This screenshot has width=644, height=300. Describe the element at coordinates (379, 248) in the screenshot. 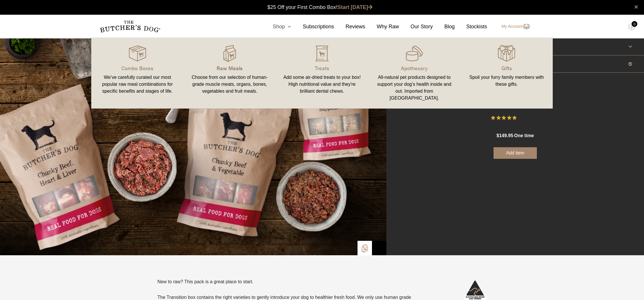

I see `img: TBD_Category_Icons-1.png` at that location.